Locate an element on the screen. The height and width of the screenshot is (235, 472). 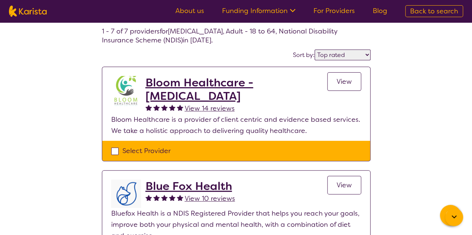
a: View 14 reviews is located at coordinates (209, 108).